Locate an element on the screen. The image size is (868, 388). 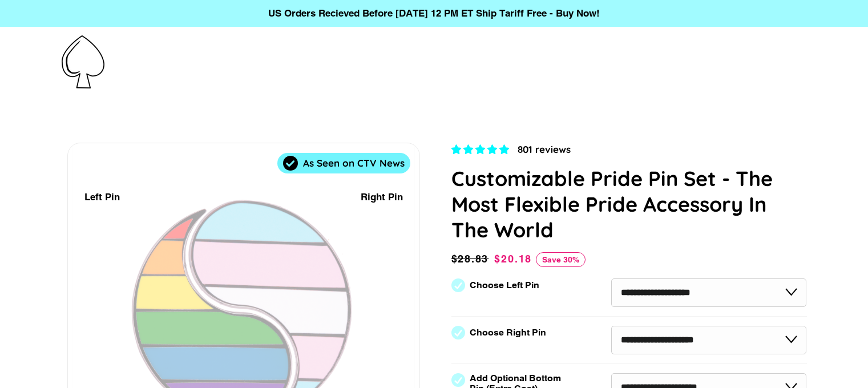
span: $28.83 is located at coordinates (472, 259).